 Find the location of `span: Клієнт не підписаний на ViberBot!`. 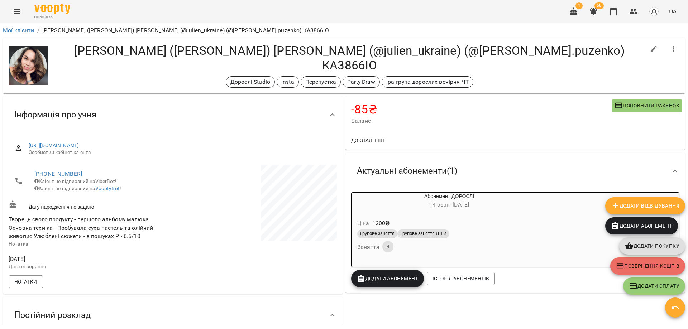

span: Клієнт не підписаний на ViberBot! is located at coordinates (75, 181).